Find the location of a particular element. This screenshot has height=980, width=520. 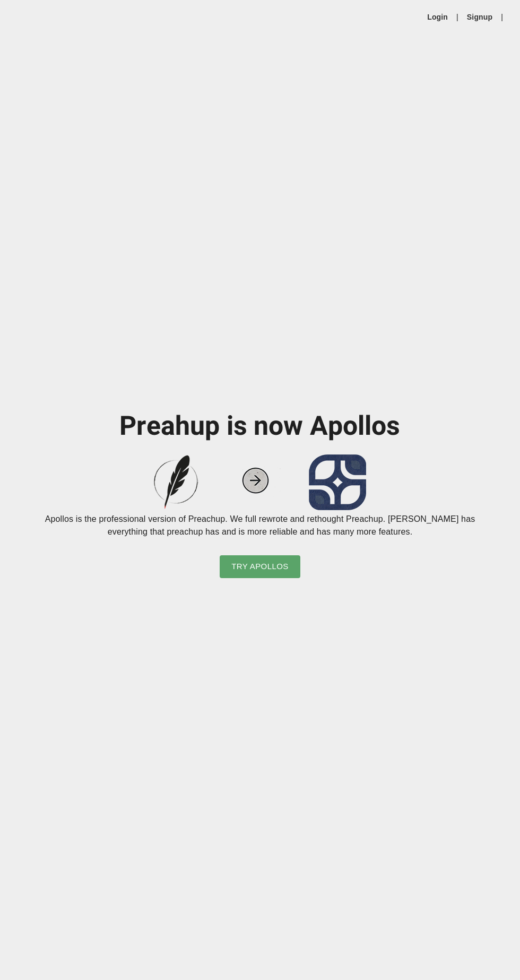

img: preachup-to-apollos.png is located at coordinates (260, 482).